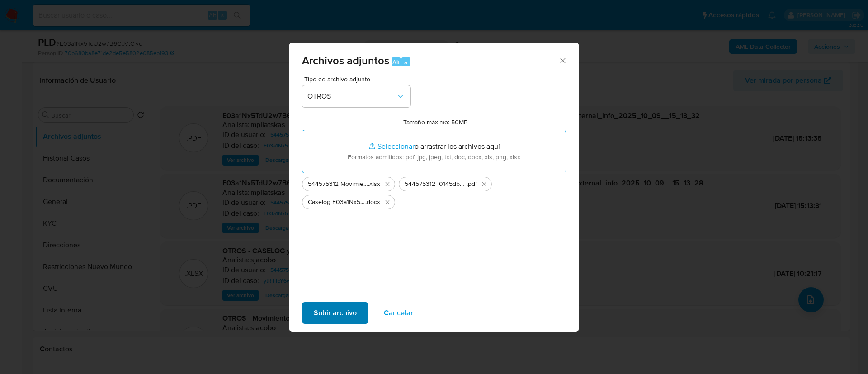 This screenshot has width=868, height=374. What do you see at coordinates (346, 60) in the screenshot?
I see `span: Archivos adjuntos` at bounding box center [346, 60].